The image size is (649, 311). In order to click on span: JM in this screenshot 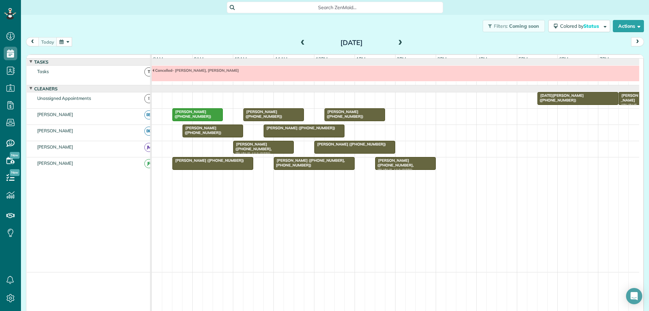, I will do `click(149, 147)`.